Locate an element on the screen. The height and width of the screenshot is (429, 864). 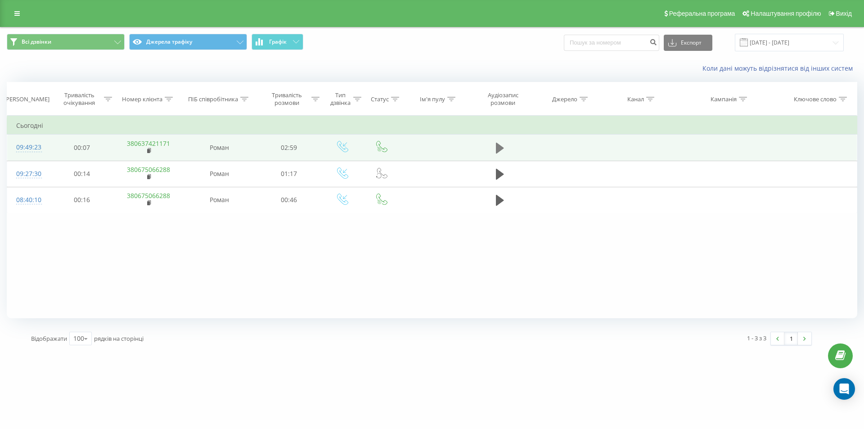
div: Тривалість очікування is located at coordinates (80, 99).